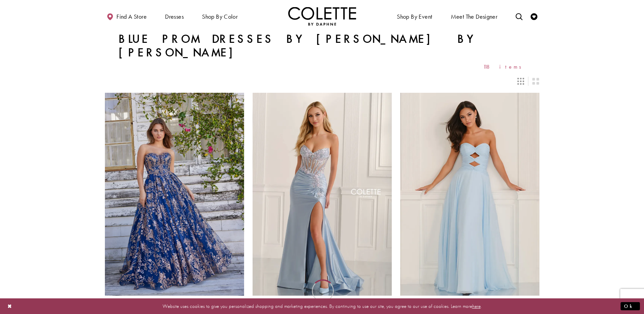 The height and width of the screenshot is (314, 644). I want to click on a: Visit Colette by Daphne Style No. CL6105 Page, so click(322, 194).